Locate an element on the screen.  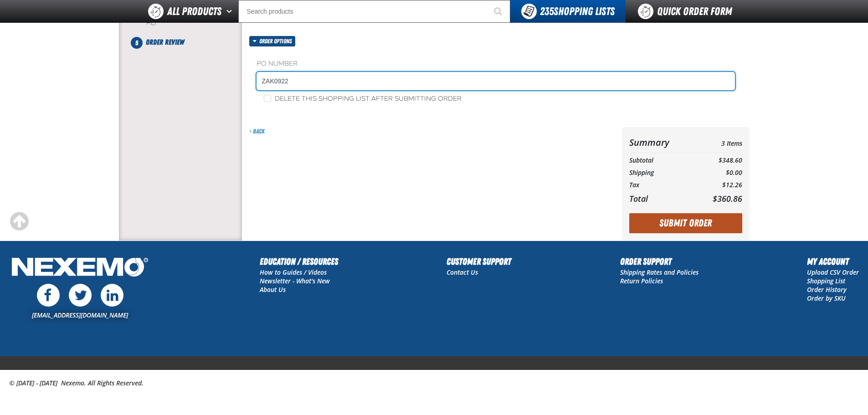
td: 3 Items is located at coordinates (717, 142).